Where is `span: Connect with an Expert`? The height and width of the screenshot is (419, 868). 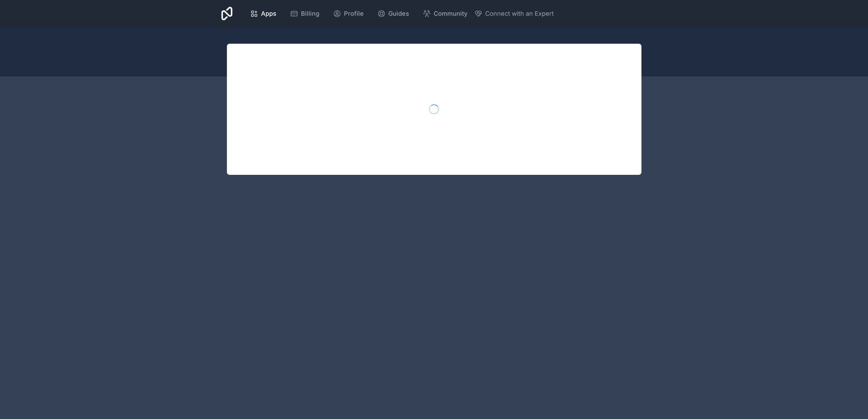 span: Connect with an Expert is located at coordinates (519, 14).